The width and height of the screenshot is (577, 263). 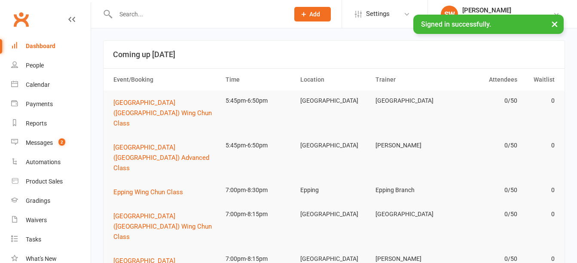 I want to click on span: Signed in successfully., so click(x=456, y=24).